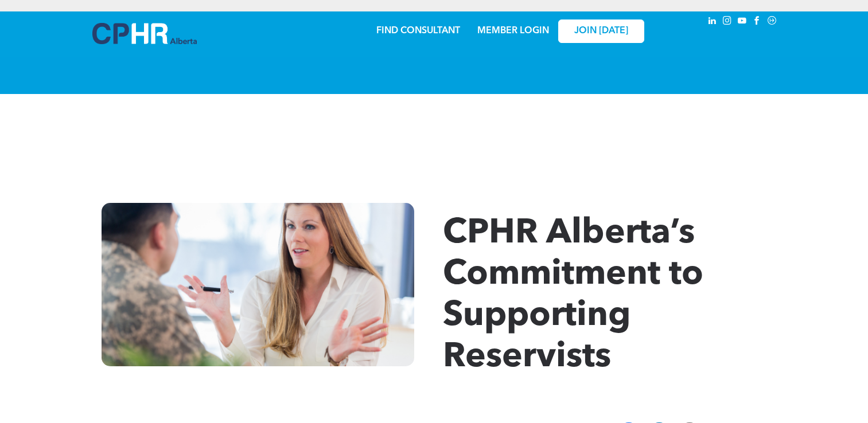 This screenshot has width=868, height=423. Describe the element at coordinates (742, 22) in the screenshot. I see `a: youtube` at that location.